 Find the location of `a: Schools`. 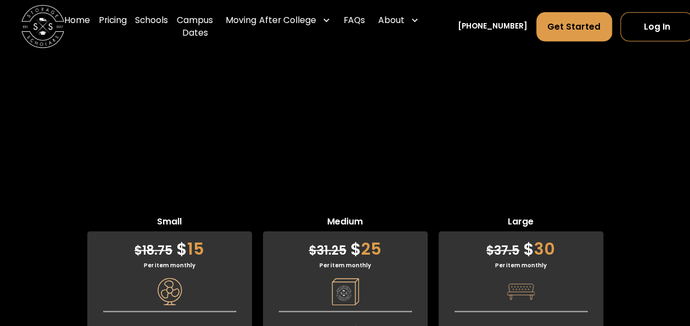

a: Schools is located at coordinates (151, 27).